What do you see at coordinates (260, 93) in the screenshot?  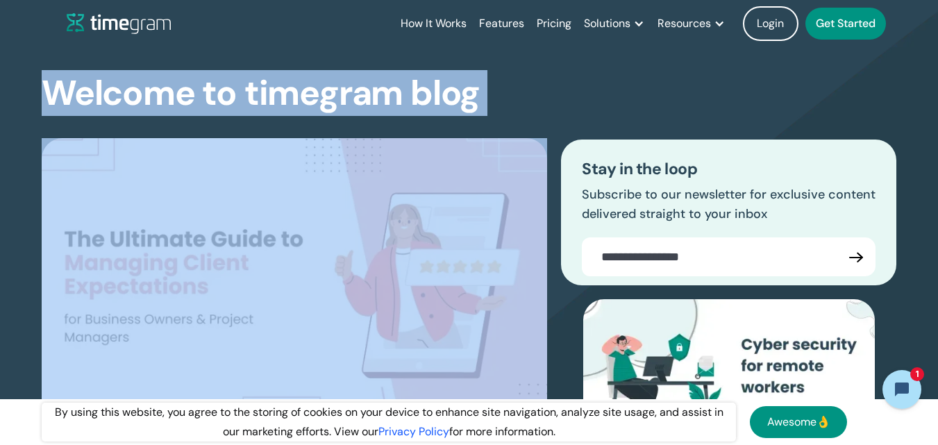 I see `h1: Welcome to timegram blog` at bounding box center [260, 93].